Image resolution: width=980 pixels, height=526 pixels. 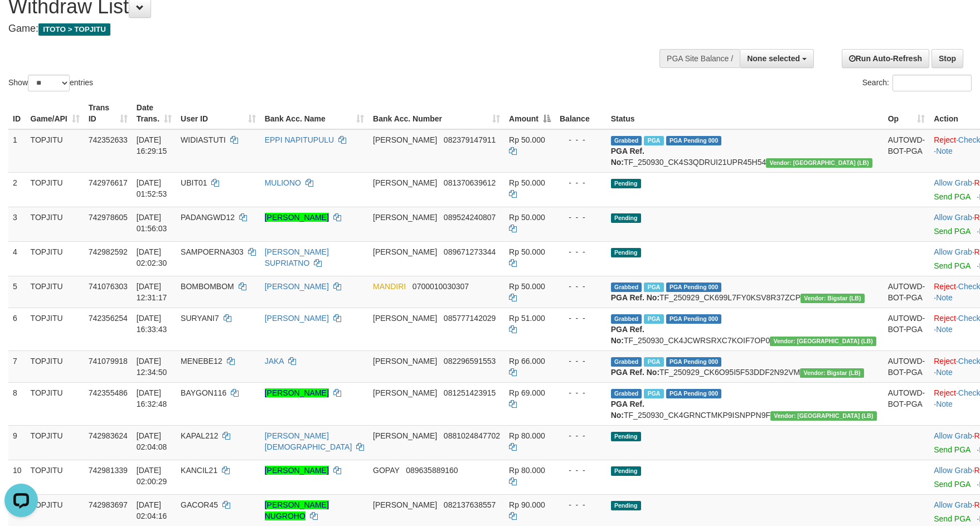 I want to click on h4: Game:, so click(x=325, y=29).